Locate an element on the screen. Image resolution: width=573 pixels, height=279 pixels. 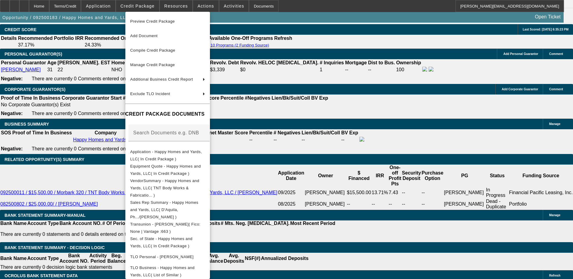
span: Sec. of State - Happy Homes and Yards, LLC( In Credit Package ) is located at coordinates (161, 242).